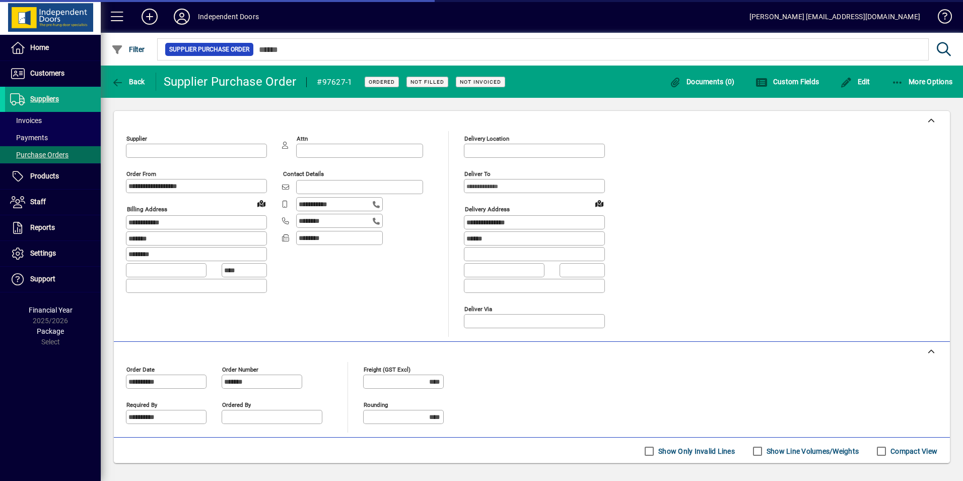  Describe the element at coordinates (230, 82) in the screenshot. I see `div: Supplier Purchase Order` at that location.